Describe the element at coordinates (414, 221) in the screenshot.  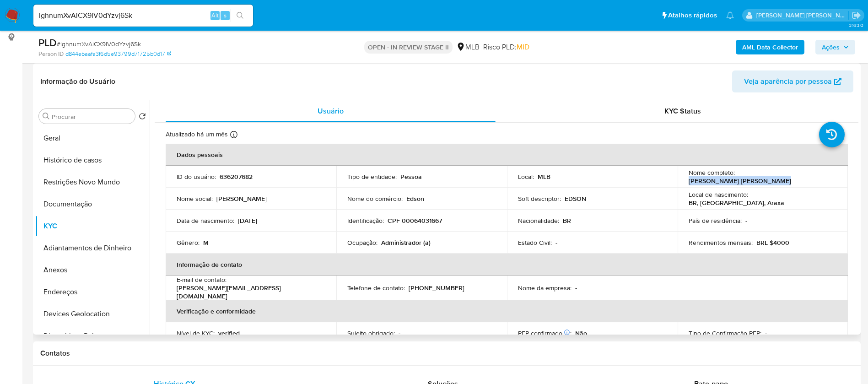
I see `p: CPF 00064031667` at that location.